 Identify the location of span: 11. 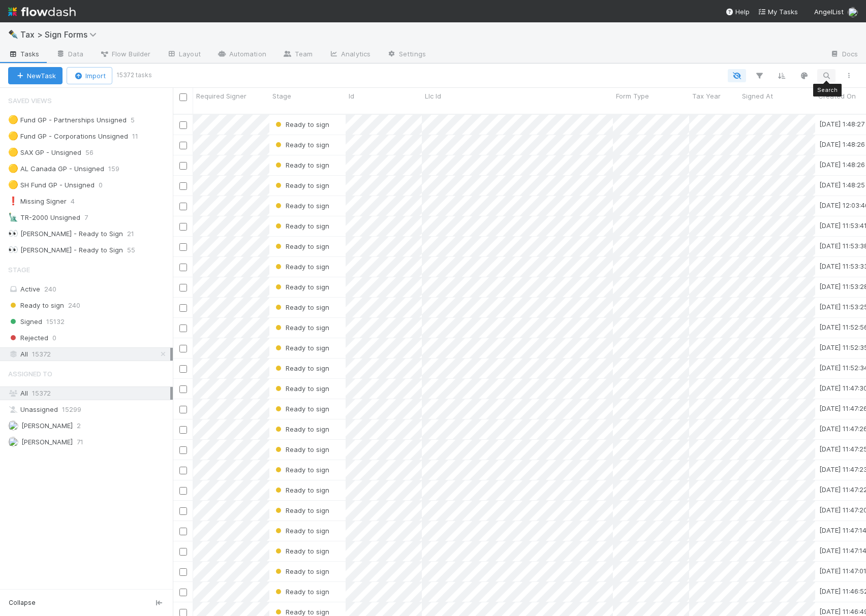
(140, 136).